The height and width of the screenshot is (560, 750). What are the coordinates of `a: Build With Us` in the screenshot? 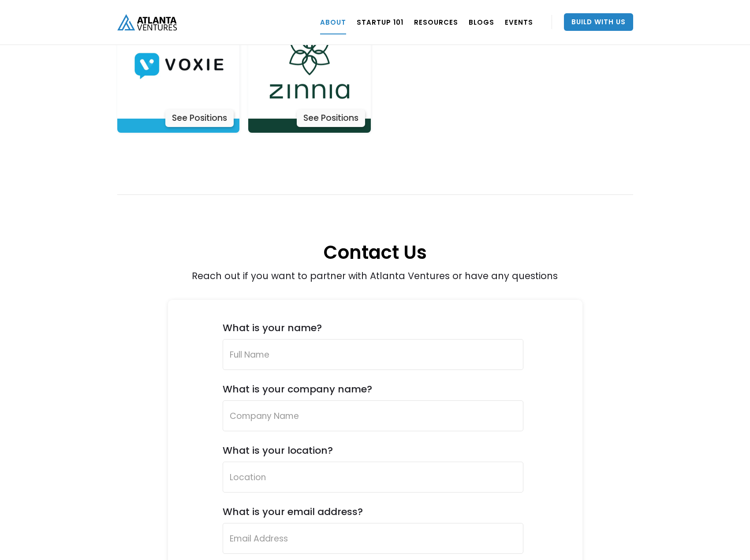 It's located at (598, 22).